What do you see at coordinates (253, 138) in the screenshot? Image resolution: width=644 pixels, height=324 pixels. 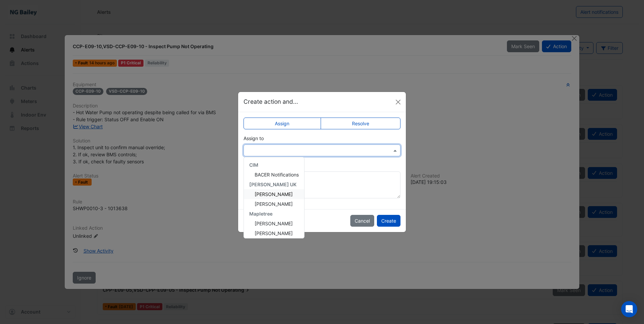 I see `label: Assign to` at bounding box center [253, 138].